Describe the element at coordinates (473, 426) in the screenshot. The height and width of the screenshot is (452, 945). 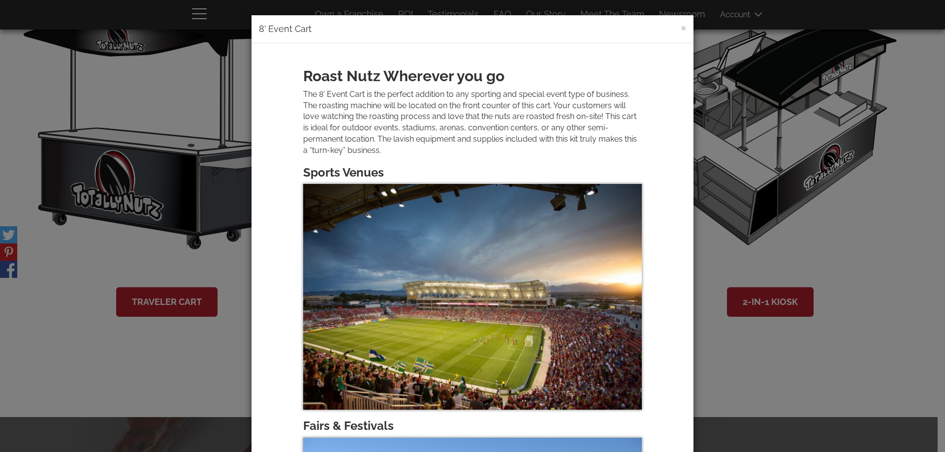
I see `h3: Fairs & Festivals` at that location.